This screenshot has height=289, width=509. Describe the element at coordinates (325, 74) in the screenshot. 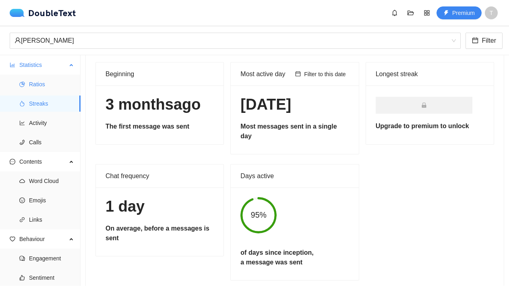

I see `span: Filter to this date` at that location.